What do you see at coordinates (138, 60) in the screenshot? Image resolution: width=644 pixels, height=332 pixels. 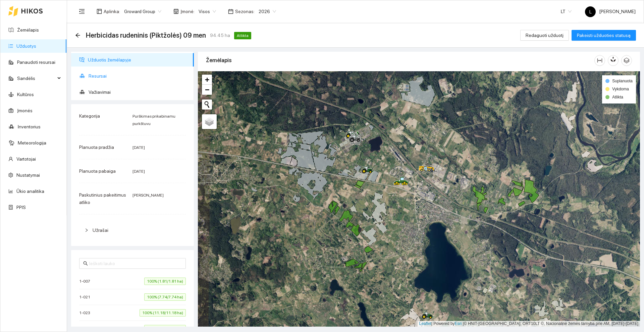 I see `span: Užduotis žemėlapyje` at bounding box center [138, 60].